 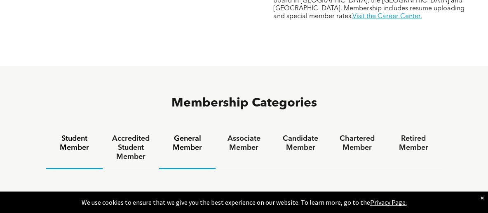 What do you see at coordinates (74, 143) in the screenshot?
I see `h4: Student Member` at bounding box center [74, 143].